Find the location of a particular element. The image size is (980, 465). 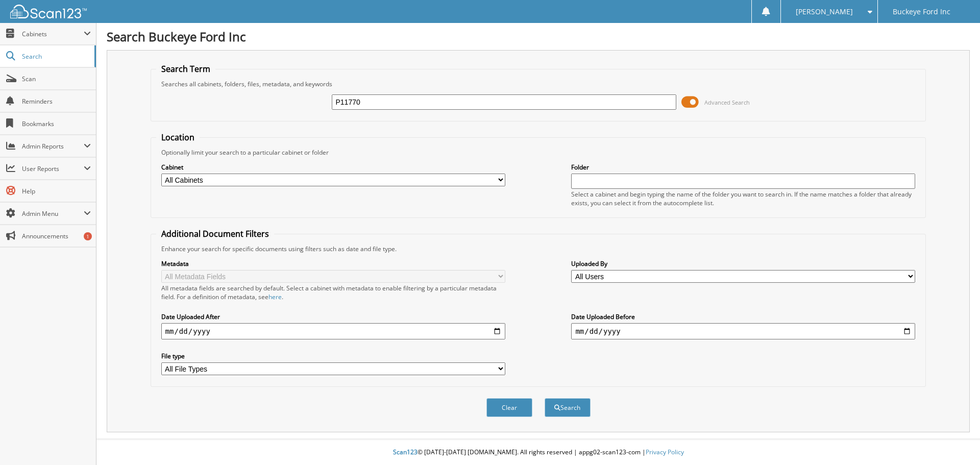

label: Date Uploaded After is located at coordinates (334, 316).